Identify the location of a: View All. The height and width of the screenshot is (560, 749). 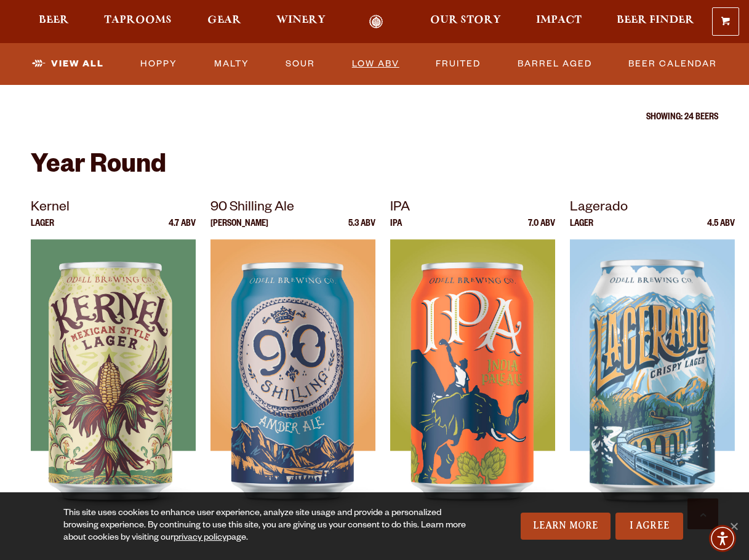
(68, 64).